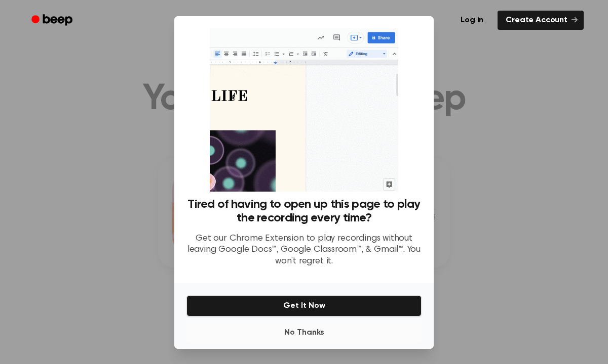 The width and height of the screenshot is (608, 364). Describe the element at coordinates (304, 306) in the screenshot. I see `button: Get It Now` at that location.